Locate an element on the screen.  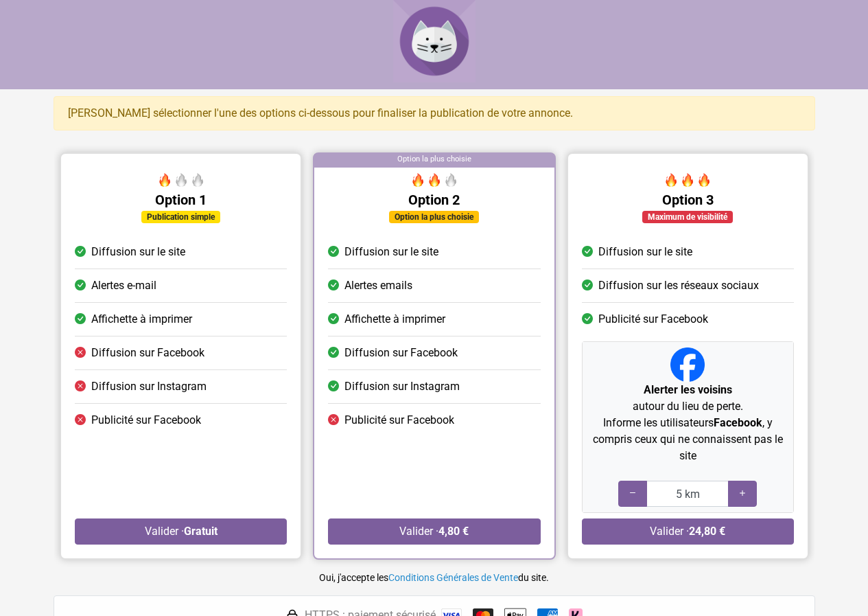
span: Alertes e-mail is located at coordinates (123, 286).